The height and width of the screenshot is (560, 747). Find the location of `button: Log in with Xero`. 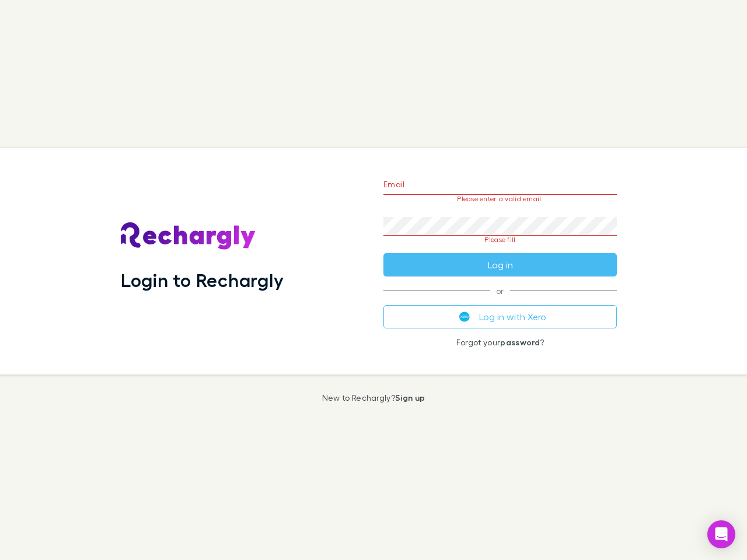

button: Log in with Xero is located at coordinates (500, 317).